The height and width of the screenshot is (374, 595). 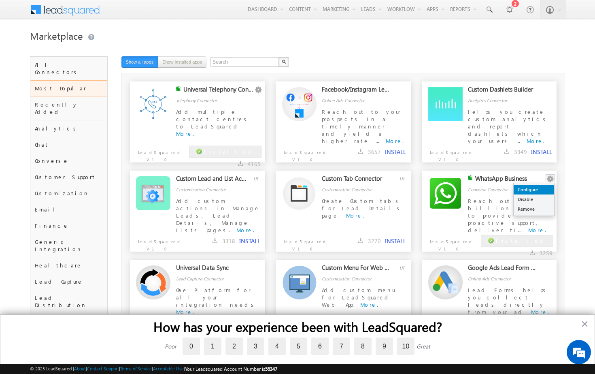 I want to click on div: Converse, so click(x=69, y=161).